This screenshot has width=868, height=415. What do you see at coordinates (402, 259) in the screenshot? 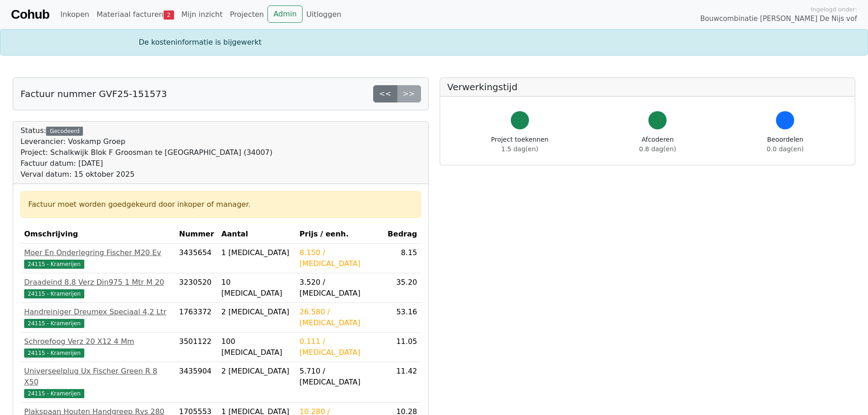
I see `td: 8.15` at bounding box center [402, 259].